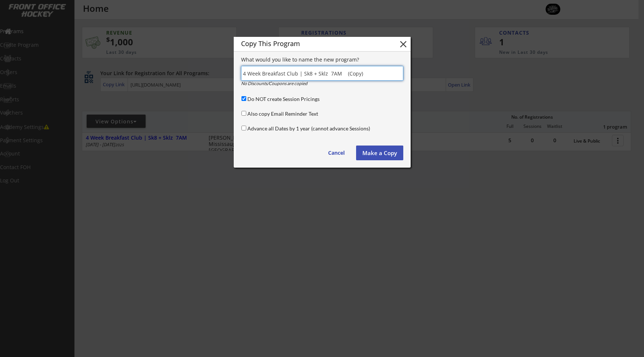 This screenshot has width=644, height=357. Describe the element at coordinates (309, 128) in the screenshot. I see `label: Advance all Dates by 1 year (cannot advance Sessions)` at that location.